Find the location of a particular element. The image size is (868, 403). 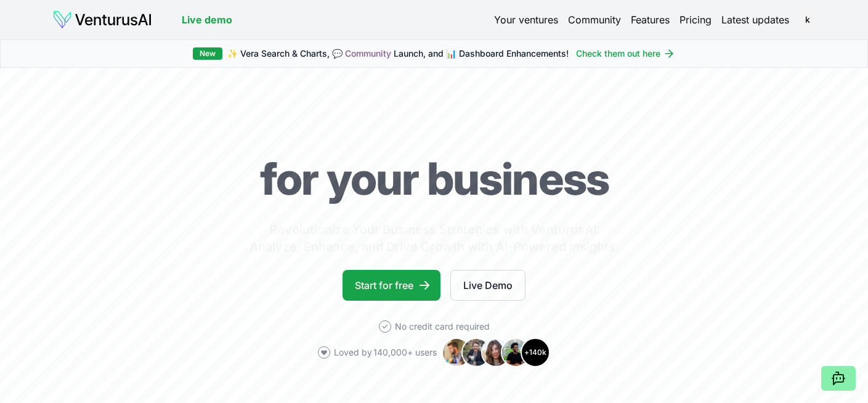

div: New is located at coordinates (208, 53).